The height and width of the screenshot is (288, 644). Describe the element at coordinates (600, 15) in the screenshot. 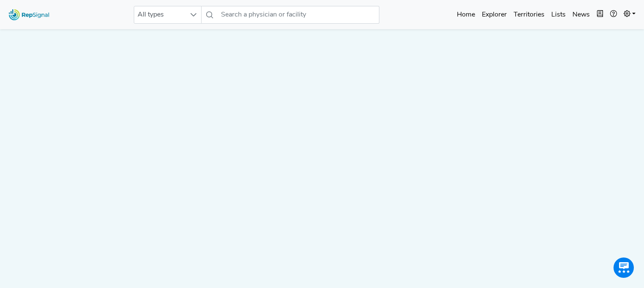

I see `button: Intel Book` at that location.